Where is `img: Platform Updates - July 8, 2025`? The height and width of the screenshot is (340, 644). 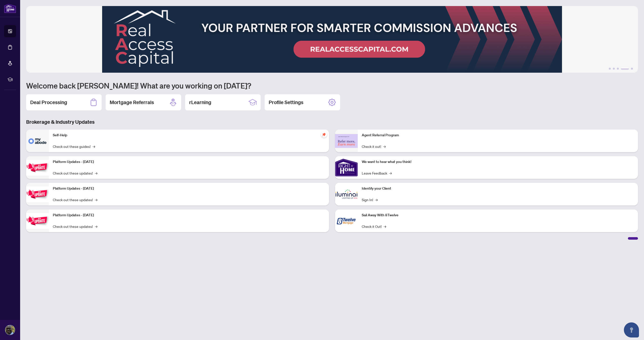 img: Platform Updates - July 8, 2025 is located at coordinates (37, 194).